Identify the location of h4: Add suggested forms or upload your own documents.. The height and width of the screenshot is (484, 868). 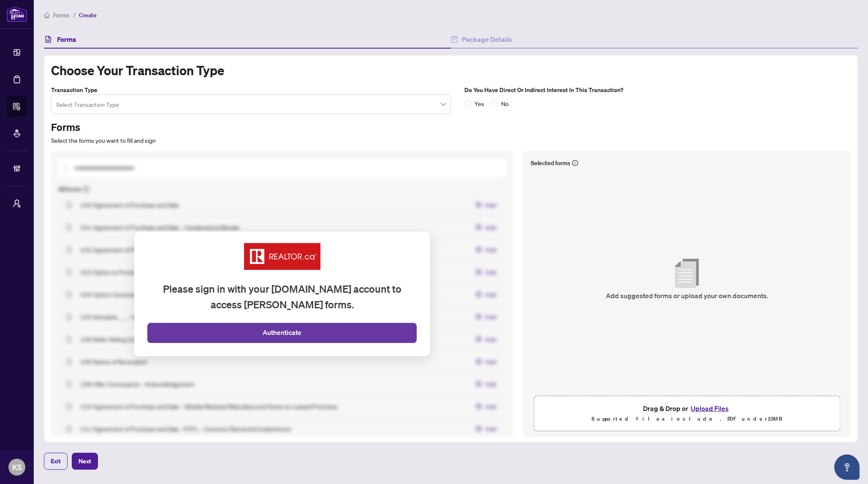
(687, 295).